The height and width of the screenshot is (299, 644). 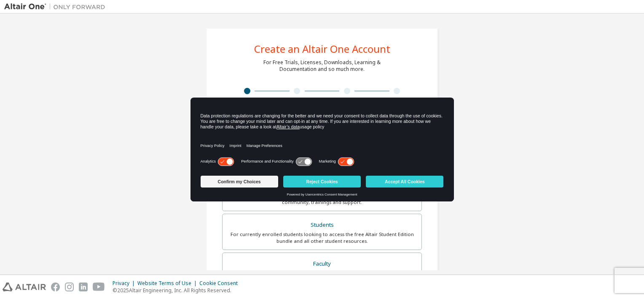 I want to click on div: Security Setup, so click(x=397, y=100).